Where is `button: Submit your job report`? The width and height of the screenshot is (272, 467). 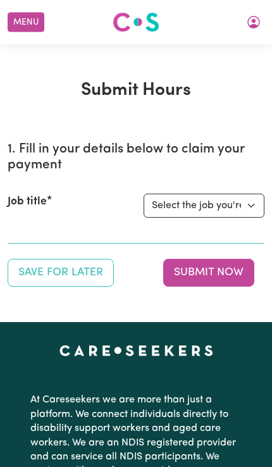
button: Submit your job report is located at coordinates (209, 273).